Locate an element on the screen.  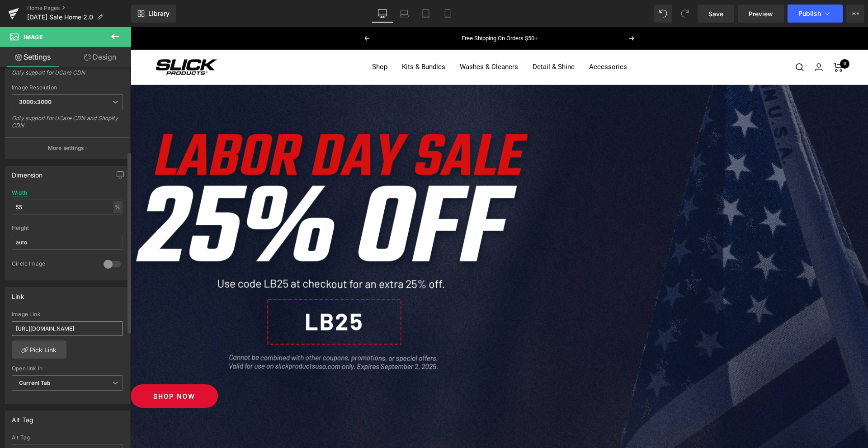
a: Design is located at coordinates (100, 57).